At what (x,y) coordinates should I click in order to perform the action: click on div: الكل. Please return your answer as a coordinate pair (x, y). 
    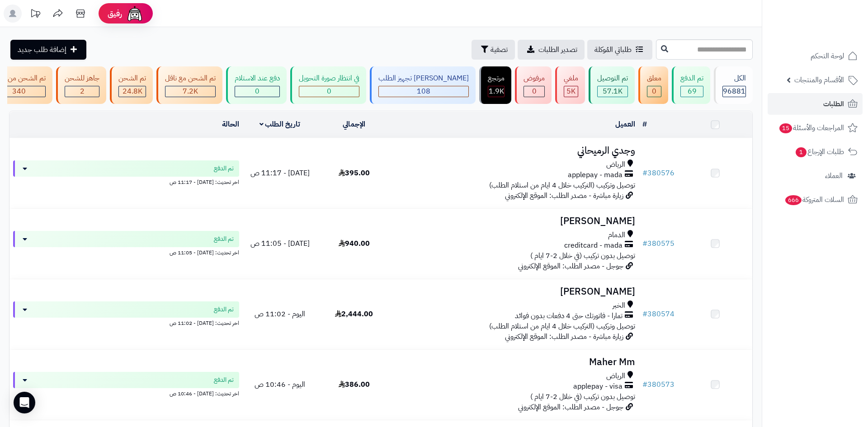
    Looking at the image, I should click on (734, 78).